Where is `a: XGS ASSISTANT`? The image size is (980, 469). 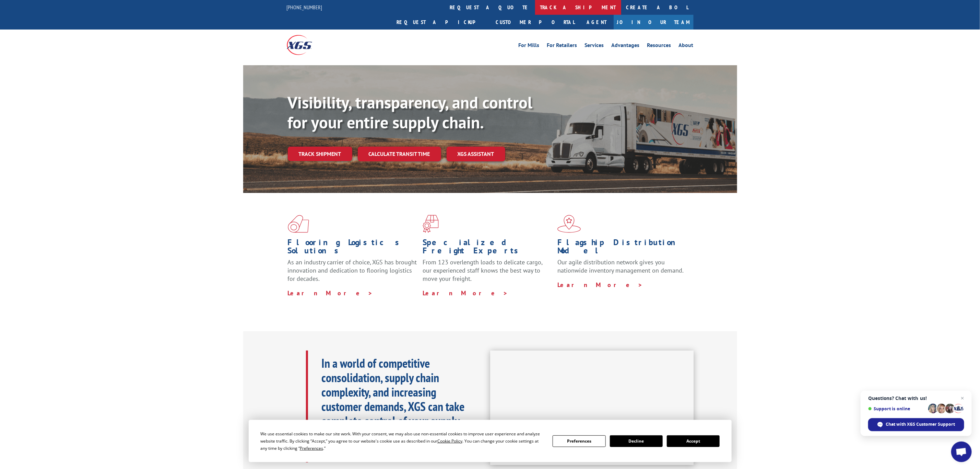
a: XGS ASSISTANT is located at coordinates (476, 154).